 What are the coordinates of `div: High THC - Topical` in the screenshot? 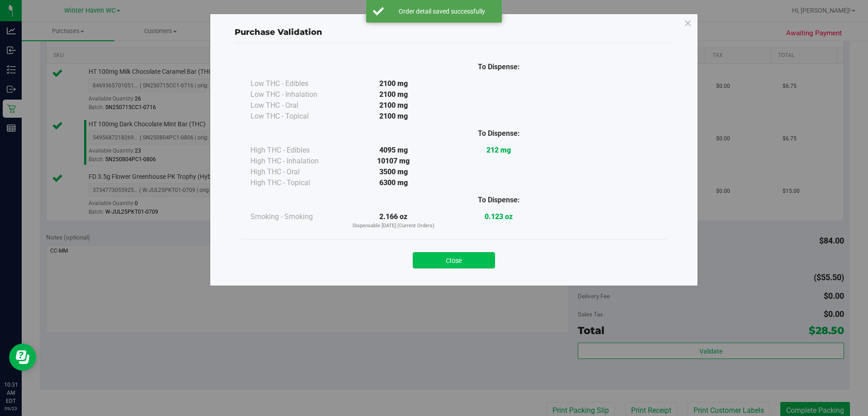 It's located at (296, 183).